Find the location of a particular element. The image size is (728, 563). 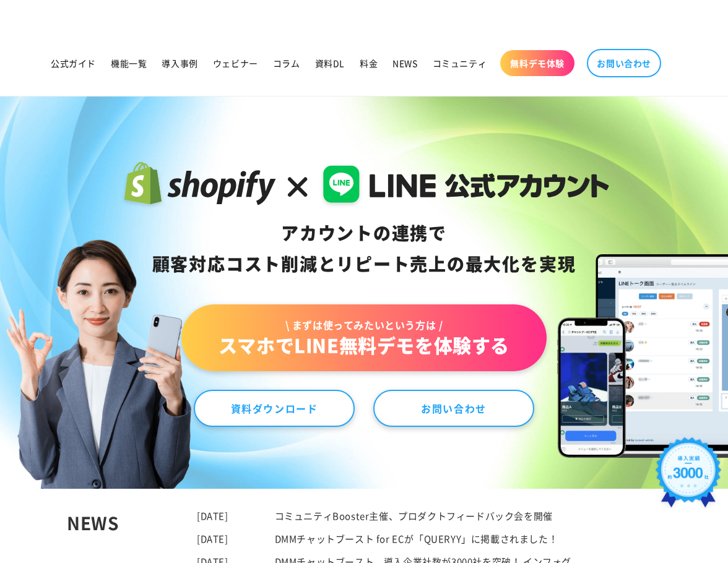

span: 料金 is located at coordinates (368, 63).